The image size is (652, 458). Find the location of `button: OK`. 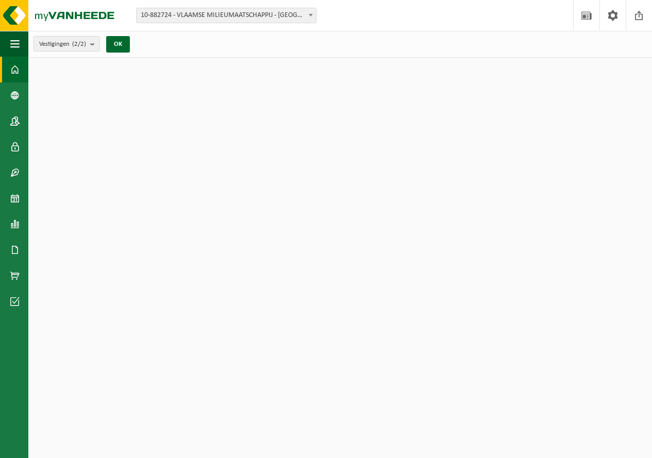

button: OK is located at coordinates (118, 44).